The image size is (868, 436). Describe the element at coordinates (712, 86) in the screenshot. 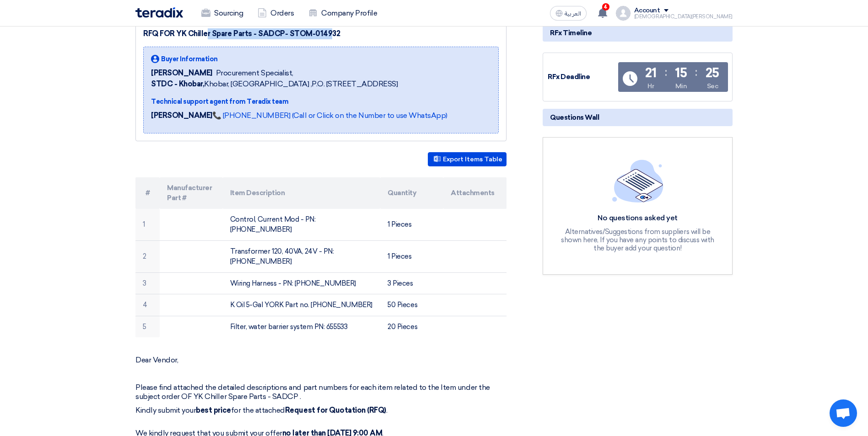

I see `div: Sec` at that location.